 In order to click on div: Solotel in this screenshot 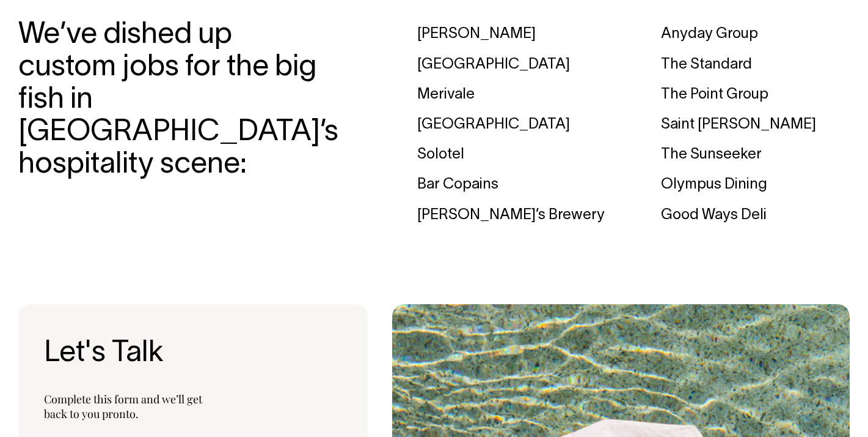, I will do `click(512, 155)`.